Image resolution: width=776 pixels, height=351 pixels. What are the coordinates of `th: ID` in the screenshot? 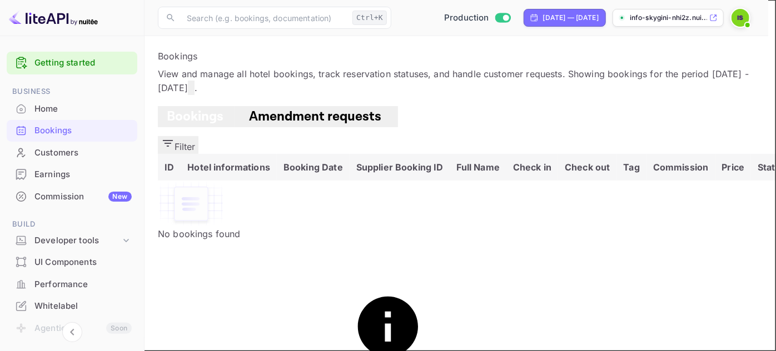 It's located at (169, 167).